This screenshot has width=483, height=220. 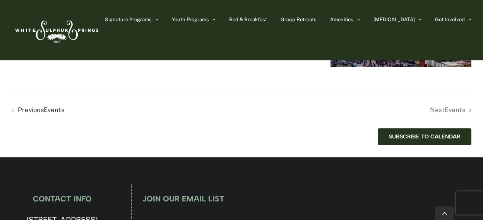 I want to click on span: Events, so click(x=54, y=110).